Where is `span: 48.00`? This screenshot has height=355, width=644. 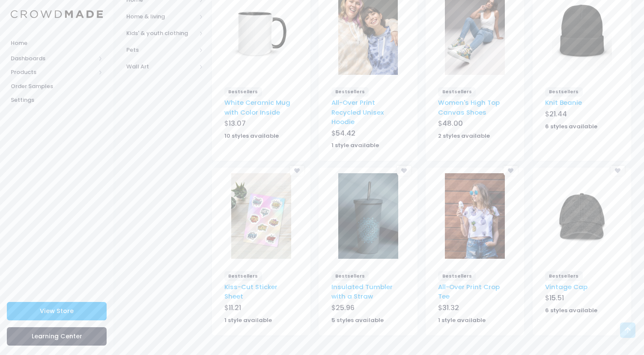
span: 48.00 is located at coordinates (452, 123).